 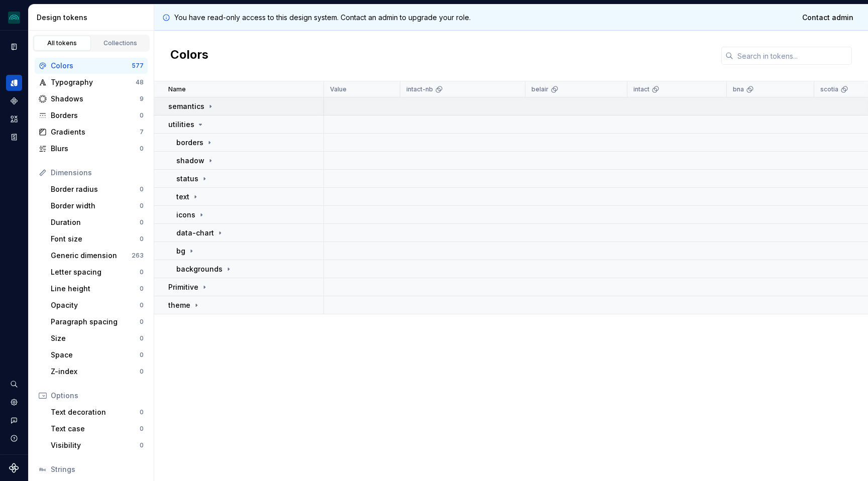 I want to click on input: Search in tokens..., so click(x=793, y=55).